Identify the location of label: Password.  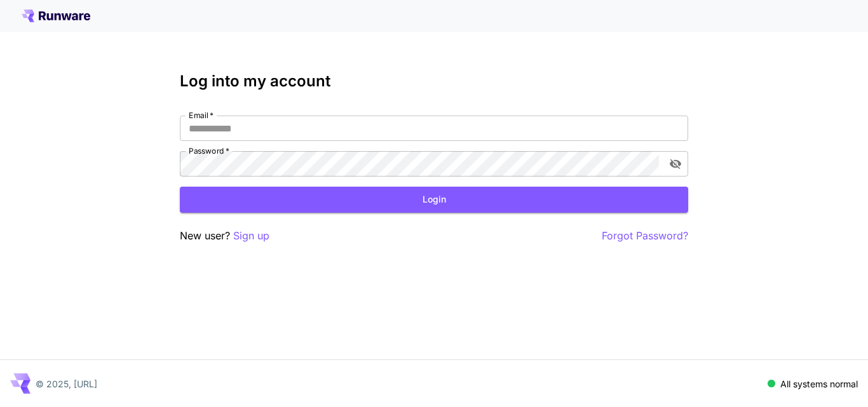
(209, 150).